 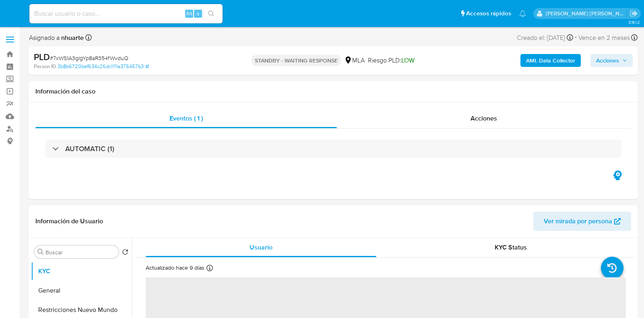 What do you see at coordinates (189, 14) in the screenshot?
I see `span: Alt` at bounding box center [189, 14].